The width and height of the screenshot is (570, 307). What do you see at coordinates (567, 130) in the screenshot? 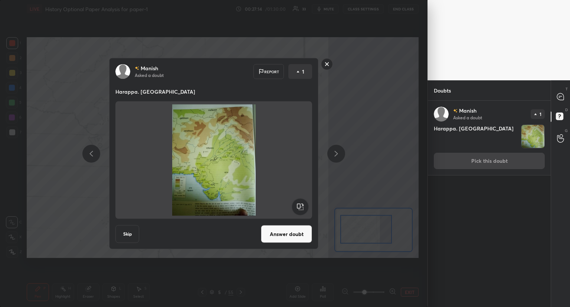
I see `p: G` at bounding box center [567, 130].